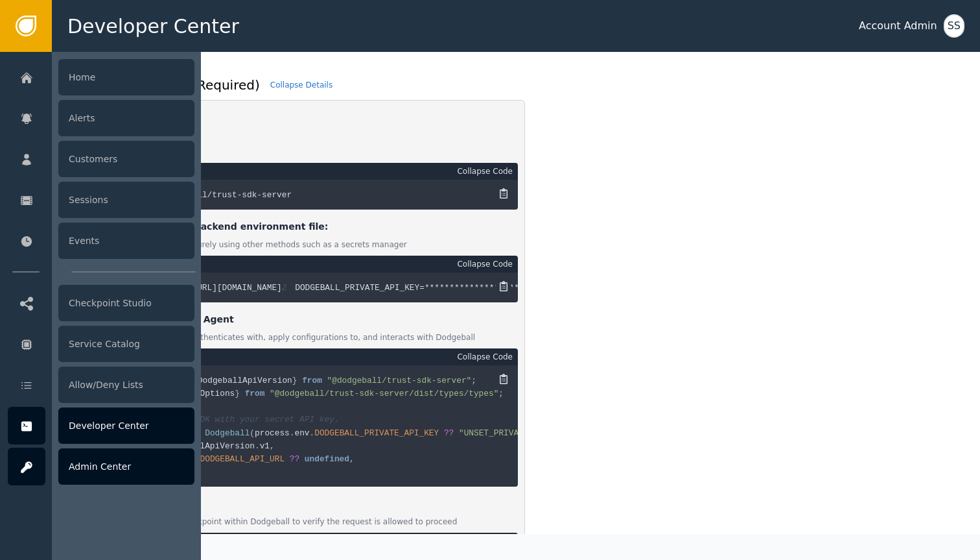 The height and width of the screenshot is (560, 980). I want to click on div: Account Admin, so click(898, 26).